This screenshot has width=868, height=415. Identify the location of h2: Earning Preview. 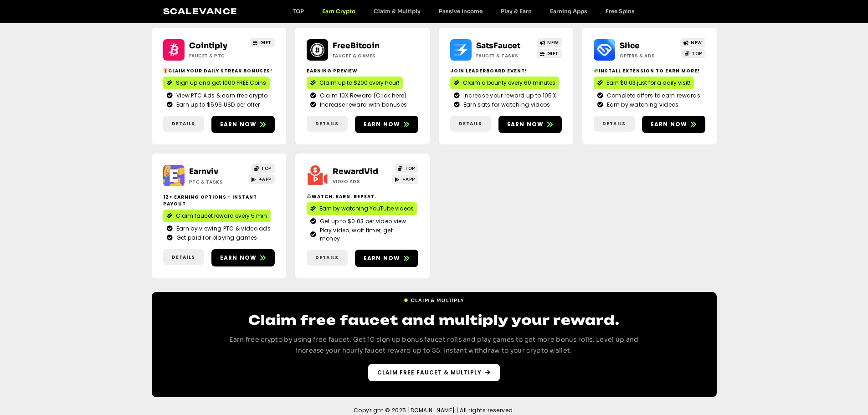
(362, 70).